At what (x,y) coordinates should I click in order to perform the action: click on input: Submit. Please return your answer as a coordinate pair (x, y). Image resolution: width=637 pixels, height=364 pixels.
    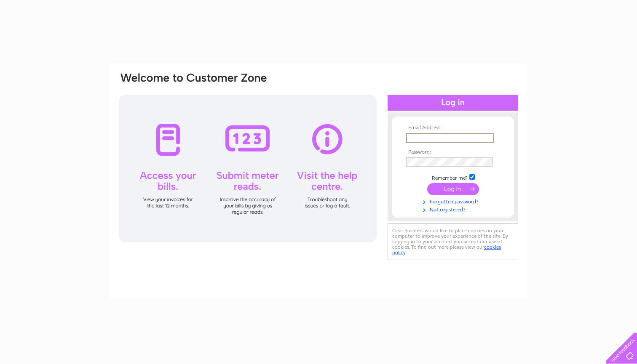
    Looking at the image, I should click on (453, 189).